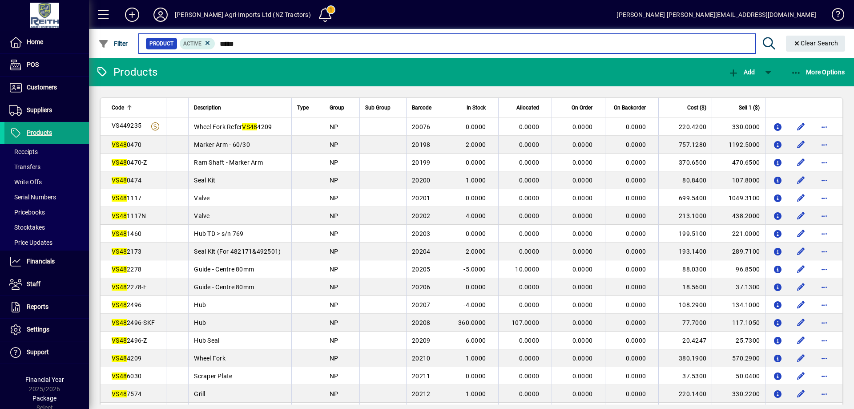 This screenshot has height=409, width=854. What do you see at coordinates (205, 180) in the screenshot?
I see `span: Seal Kit` at bounding box center [205, 180].